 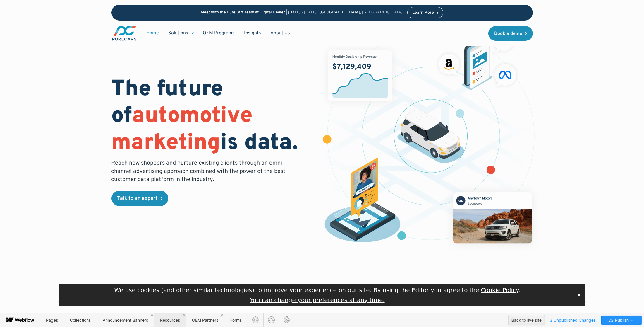 I want to click on p: Reach new shoppers and nurture existing clients through an omni-channel advertising approach comb..., so click(x=200, y=171).